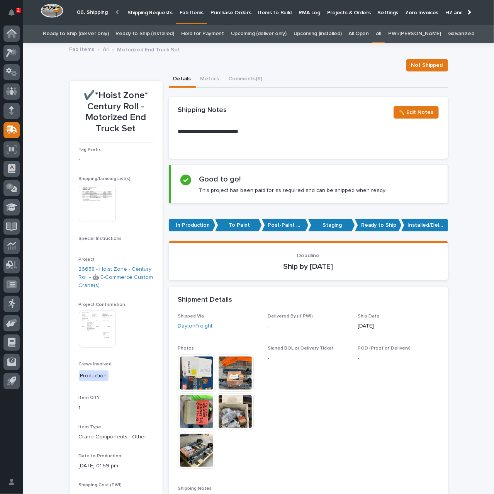 The image size is (494, 494). I want to click on a: Upcoming (installed), so click(318, 34).